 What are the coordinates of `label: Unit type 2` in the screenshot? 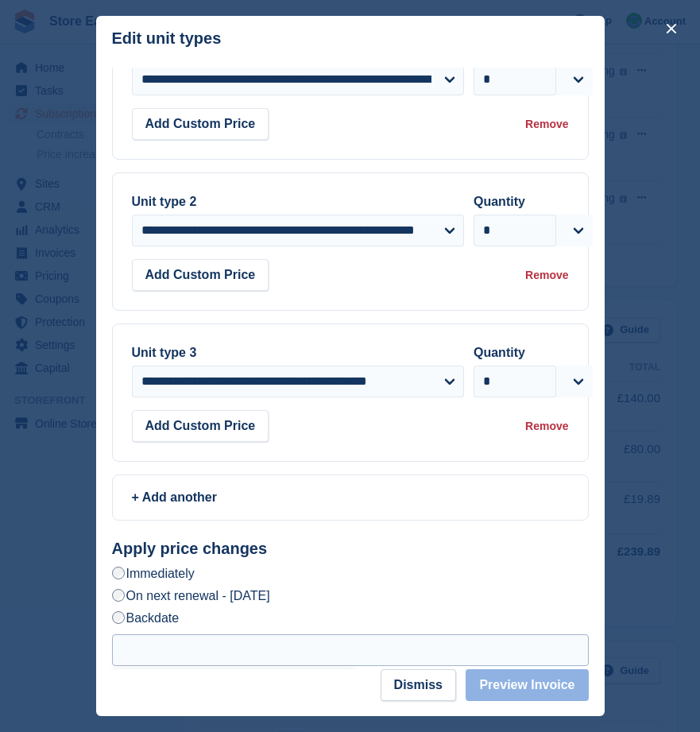 It's located at (164, 201).